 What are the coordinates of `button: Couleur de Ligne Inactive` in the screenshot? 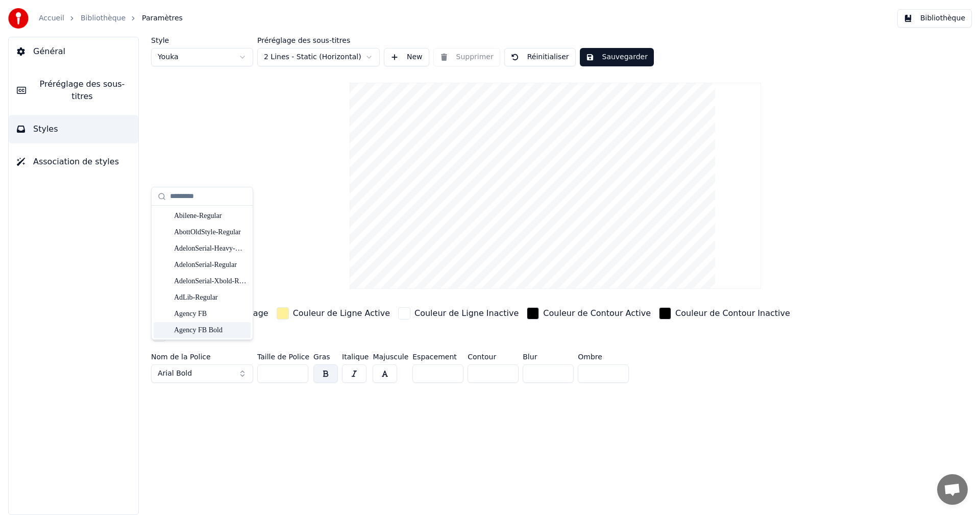 It's located at (458, 314).